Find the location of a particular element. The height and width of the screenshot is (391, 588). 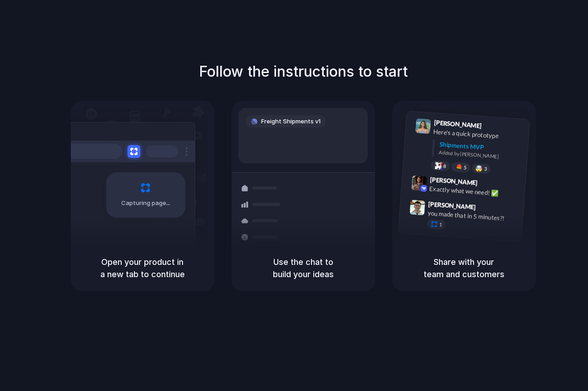

span: Freight Shipments v1 is located at coordinates (291, 122).